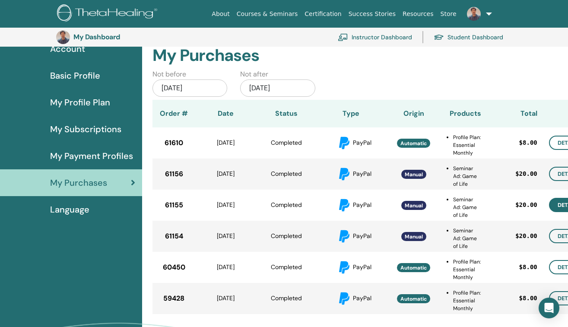 This screenshot has width=568, height=327. Describe the element at coordinates (461, 114) in the screenshot. I see `th: Products` at that location.